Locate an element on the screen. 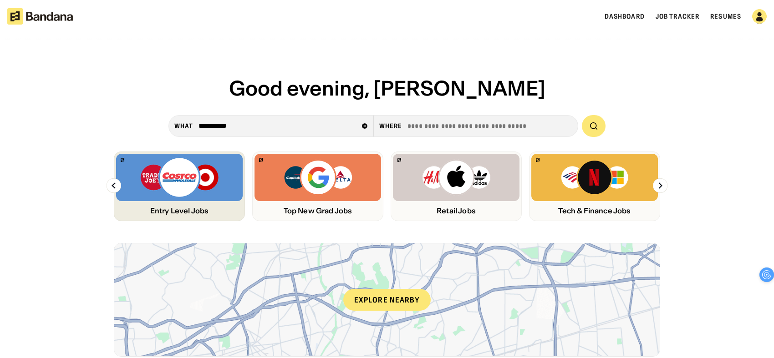 The image size is (774, 358). a: Bandana logoCapital One, Google, Delta logosTop New Grad Jobs is located at coordinates (318, 186).